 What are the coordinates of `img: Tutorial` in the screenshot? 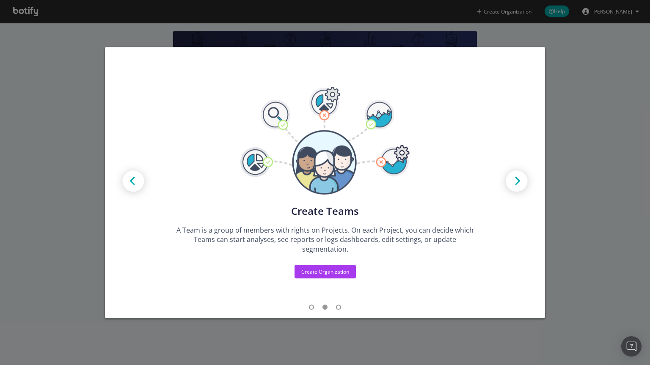 It's located at (325, 141).